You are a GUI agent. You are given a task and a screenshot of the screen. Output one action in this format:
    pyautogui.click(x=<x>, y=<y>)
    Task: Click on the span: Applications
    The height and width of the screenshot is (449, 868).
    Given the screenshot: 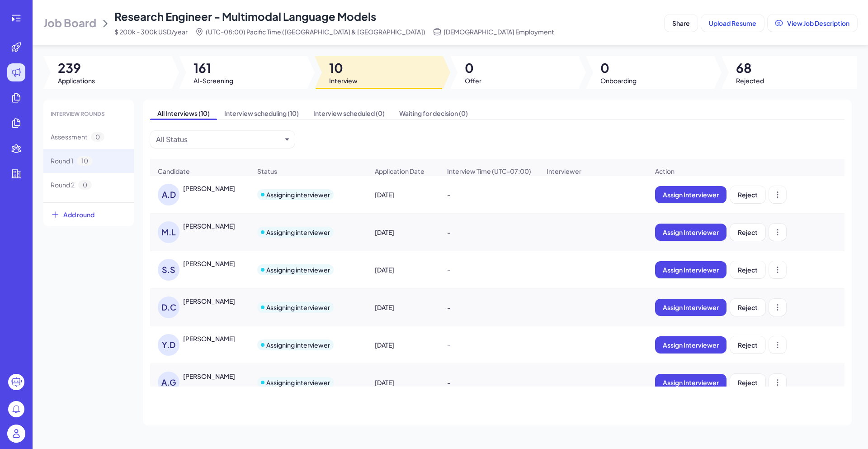 What is the action you would take?
    pyautogui.click(x=76, y=80)
    